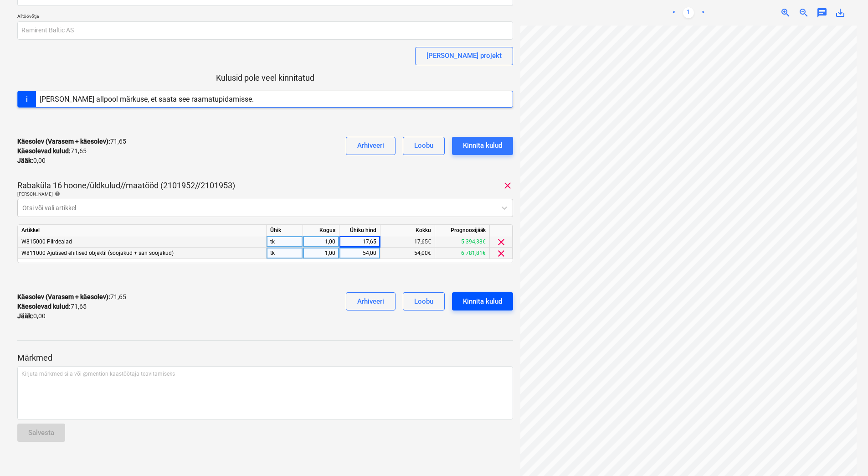 The image size is (868, 476). Describe the element at coordinates (98, 253) in the screenshot. I see `span: W811000 Ajutised ehitised objektil (soojakud + san soojakud)` at that location.